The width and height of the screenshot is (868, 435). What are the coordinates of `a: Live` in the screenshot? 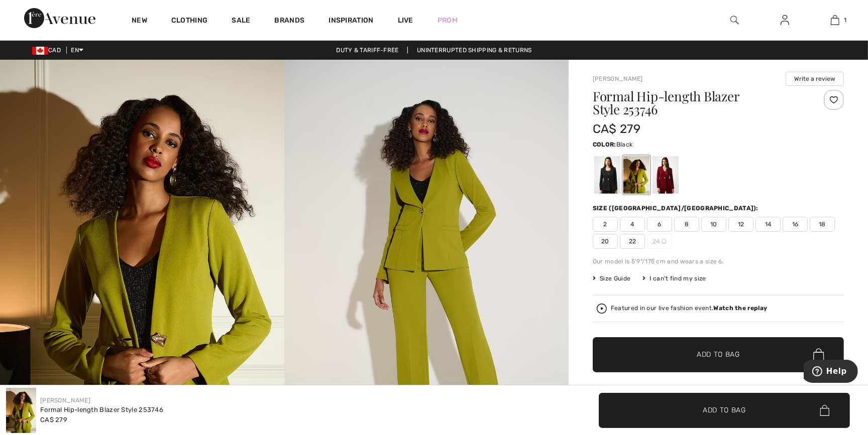 It's located at (405, 20).